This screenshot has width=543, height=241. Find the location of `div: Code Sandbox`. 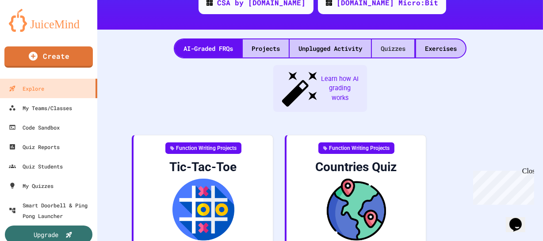

div: Code Sandbox is located at coordinates (34, 127).